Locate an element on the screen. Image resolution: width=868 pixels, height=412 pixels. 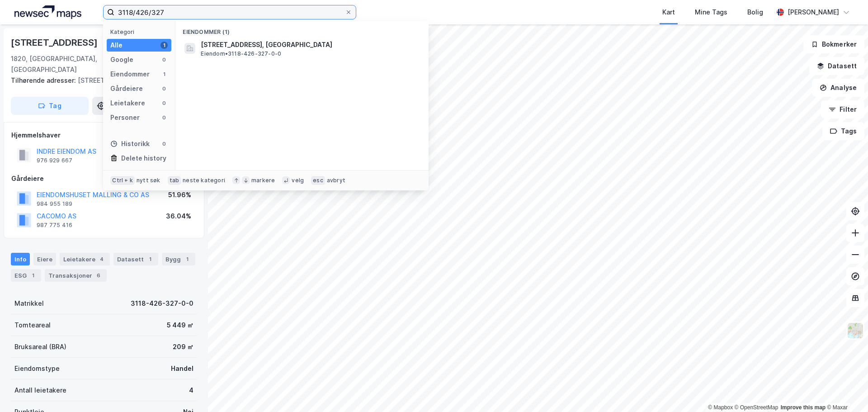
div: esc is located at coordinates (318, 180).